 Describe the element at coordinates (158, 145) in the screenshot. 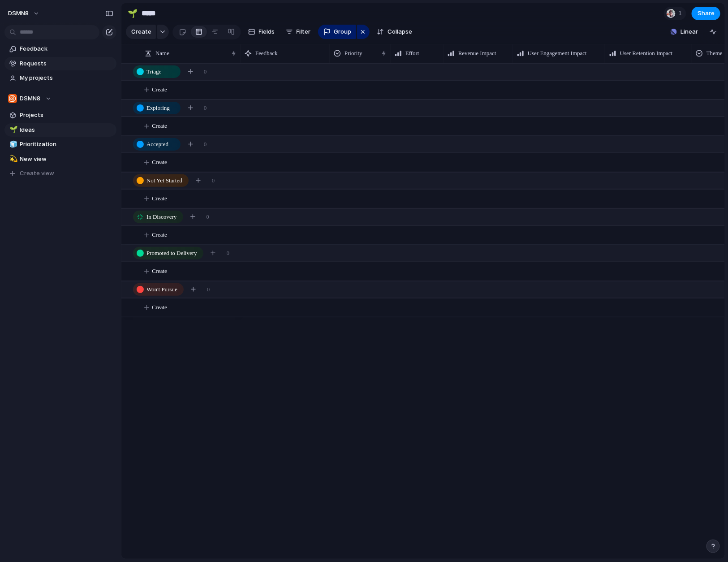

I see `span: Accepted` at that location.